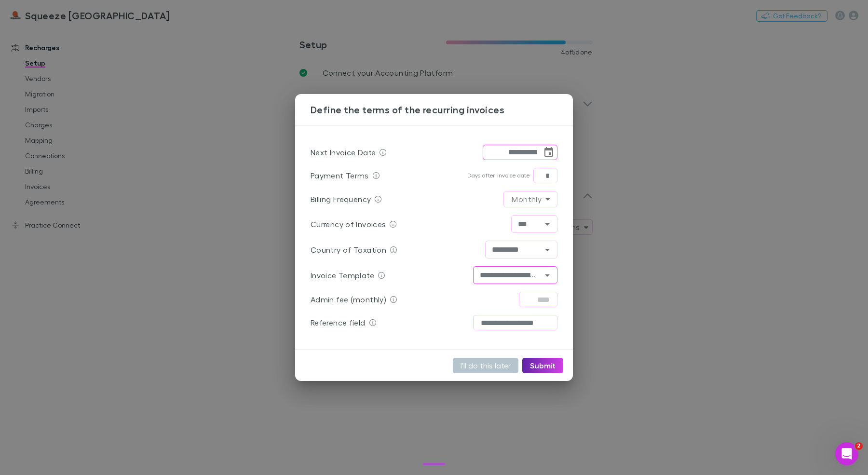 The width and height of the screenshot is (868, 475). Describe the element at coordinates (343, 153) in the screenshot. I see `p: Next Invoice Date` at that location.